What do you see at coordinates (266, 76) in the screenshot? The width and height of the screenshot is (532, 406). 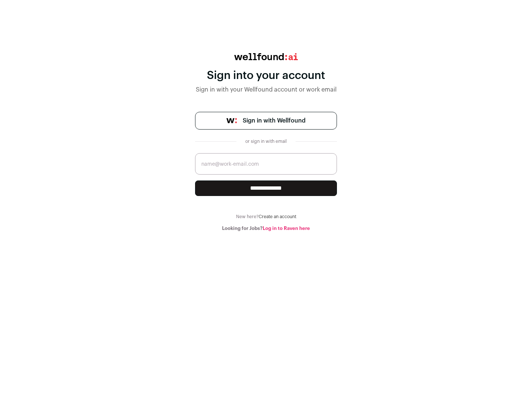 I see `div: Sign into your account` at bounding box center [266, 76].